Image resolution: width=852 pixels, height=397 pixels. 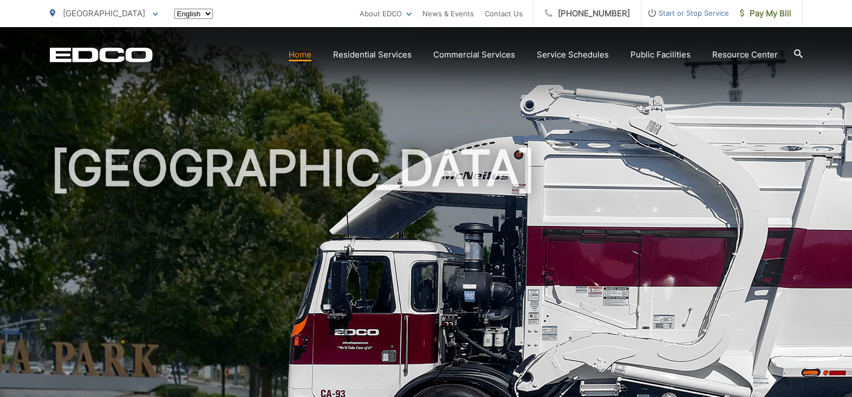 I want to click on a: Resource Center, so click(x=745, y=55).